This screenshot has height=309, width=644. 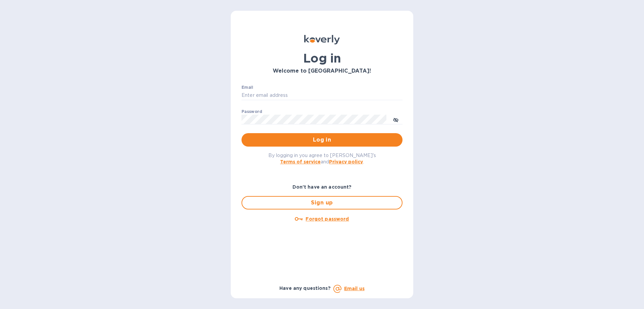 I want to click on input: Enter email address, so click(x=322, y=95).